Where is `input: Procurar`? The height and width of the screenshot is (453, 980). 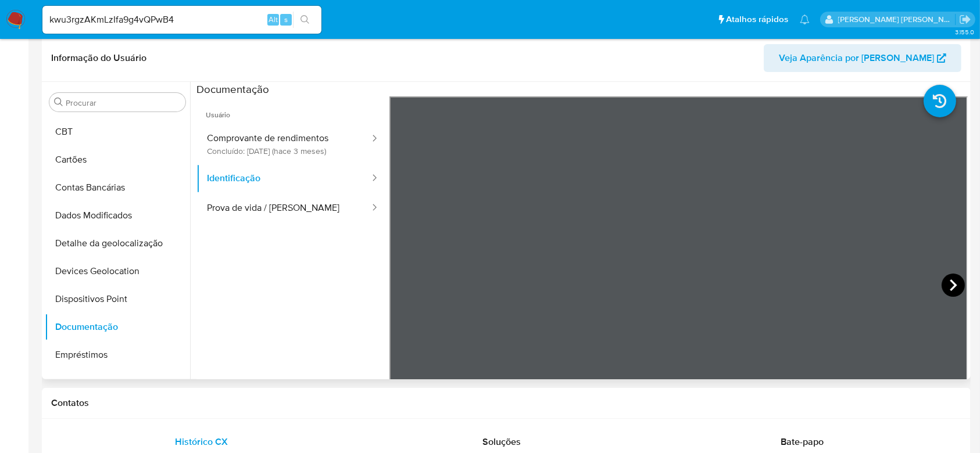
input: Procurar is located at coordinates (123, 103).